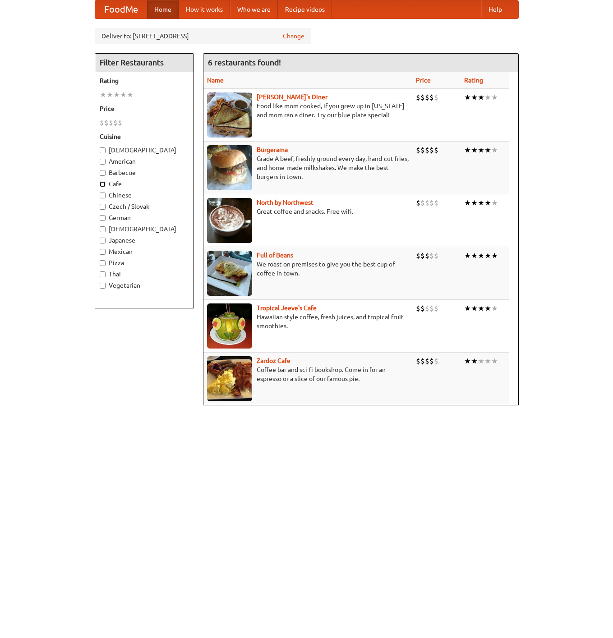 Image resolution: width=613 pixels, height=638 pixels. Describe the element at coordinates (308, 374) in the screenshot. I see `p: Coffee bar and sci-fi bookshop. Come in for an espresso or a slice of our famous pie.` at that location.